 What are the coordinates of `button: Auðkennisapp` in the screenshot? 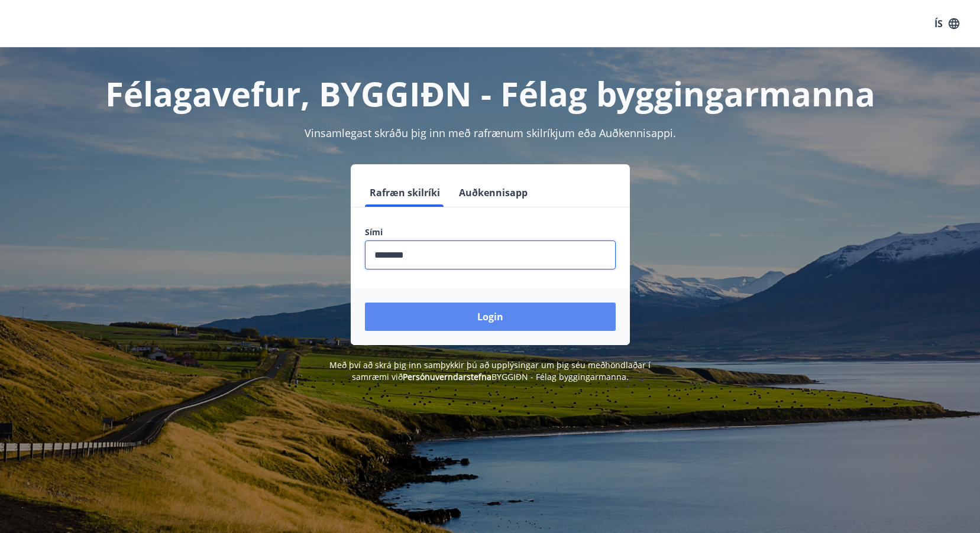 It's located at (493, 192).